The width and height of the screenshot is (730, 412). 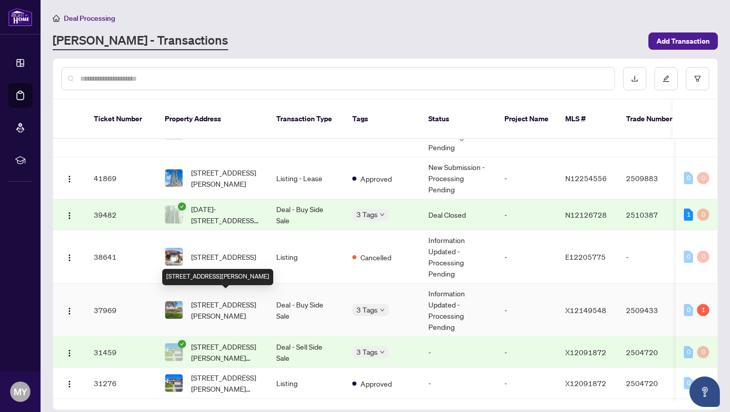 What do you see at coordinates (635, 79) in the screenshot?
I see `span: download` at bounding box center [635, 79].